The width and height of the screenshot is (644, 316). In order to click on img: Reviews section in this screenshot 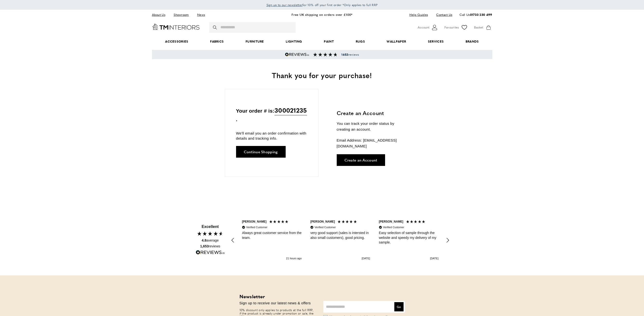, I will do `click(325, 54)`.